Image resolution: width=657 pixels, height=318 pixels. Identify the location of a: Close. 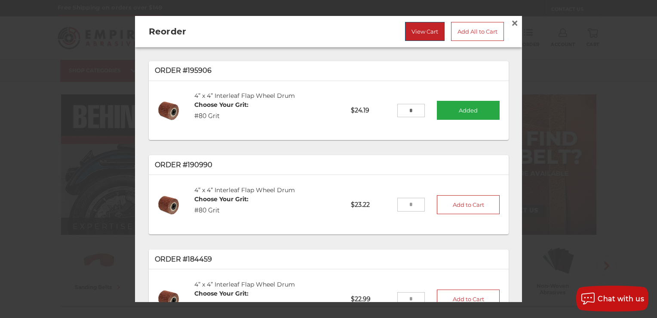
(515, 23).